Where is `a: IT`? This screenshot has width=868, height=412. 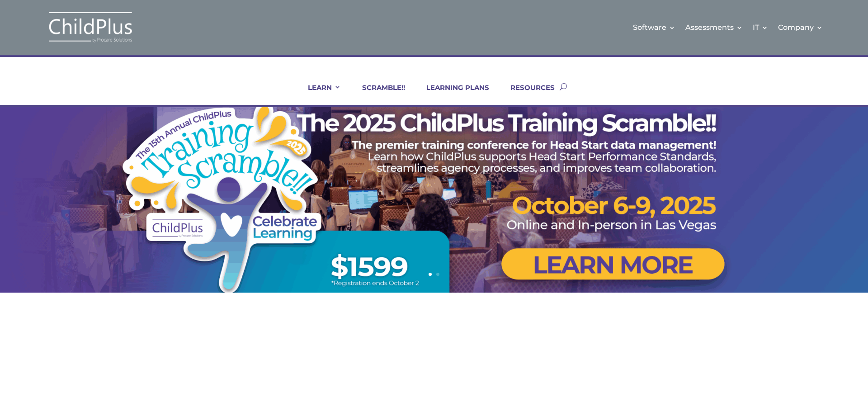
a: IT is located at coordinates (761, 27).